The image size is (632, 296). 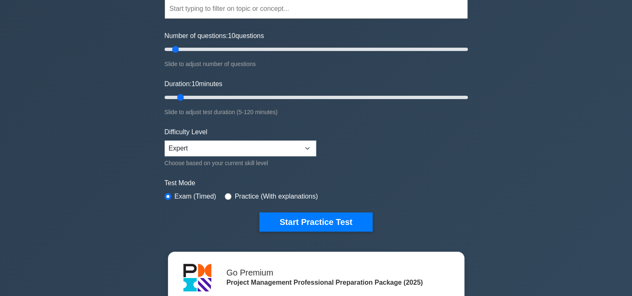 I want to click on label: Difficulty Level, so click(x=186, y=132).